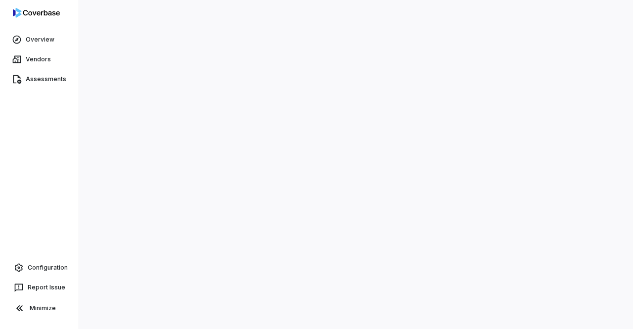  What do you see at coordinates (39, 59) in the screenshot?
I see `a: Vendors` at bounding box center [39, 59].